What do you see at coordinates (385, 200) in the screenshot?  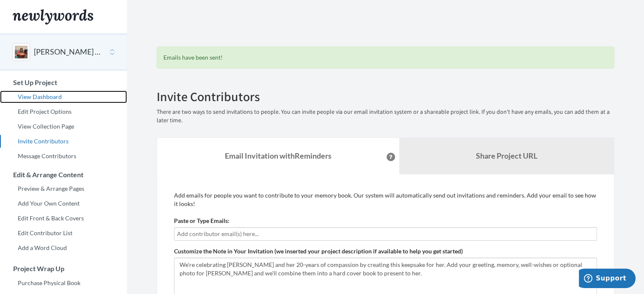 I see `p: Add emails for people you want to contribute to your memory book. Our system will automatically s...` at bounding box center [385, 200].